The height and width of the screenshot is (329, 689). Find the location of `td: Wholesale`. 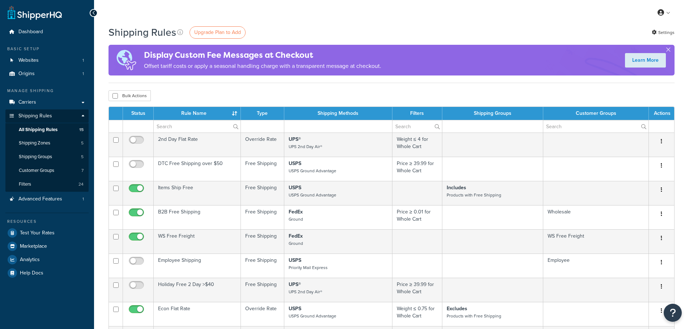

td: Wholesale is located at coordinates (596, 217).